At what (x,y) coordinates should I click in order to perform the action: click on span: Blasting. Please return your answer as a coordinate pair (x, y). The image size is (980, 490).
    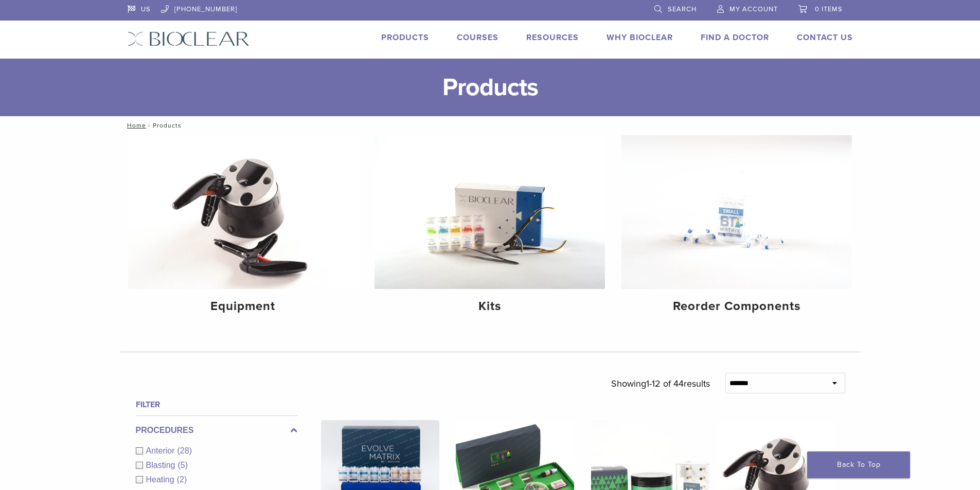
    Looking at the image, I should click on (162, 465).